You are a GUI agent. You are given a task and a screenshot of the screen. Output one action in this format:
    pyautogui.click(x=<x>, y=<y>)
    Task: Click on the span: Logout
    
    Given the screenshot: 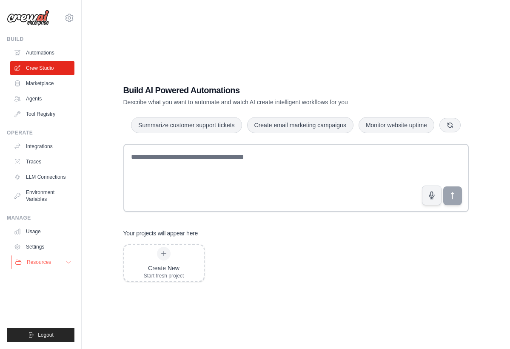 What is the action you would take?
    pyautogui.click(x=46, y=335)
    